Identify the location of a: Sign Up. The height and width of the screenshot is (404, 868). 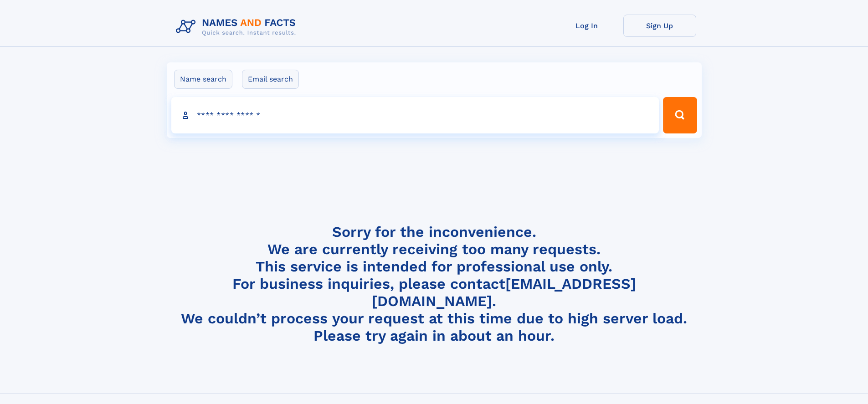
(660, 26).